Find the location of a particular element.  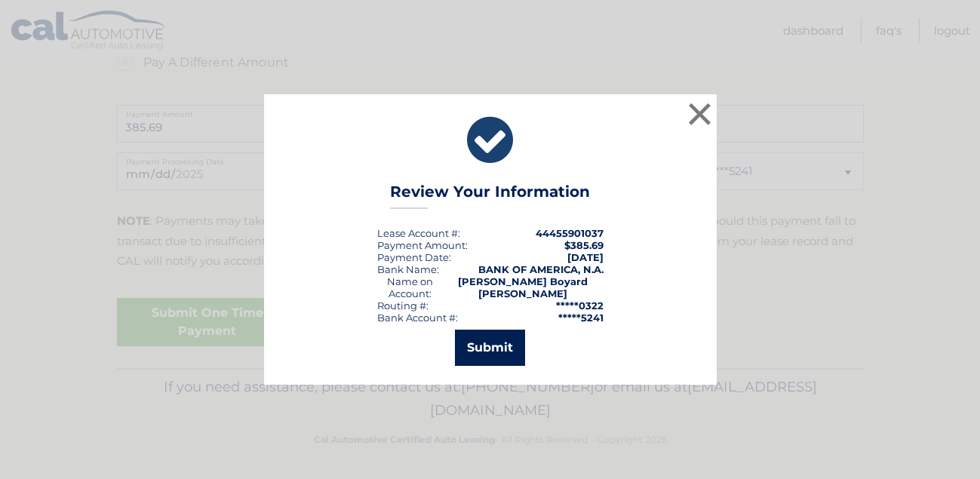

div: Bank Account #: is located at coordinates (417, 318).